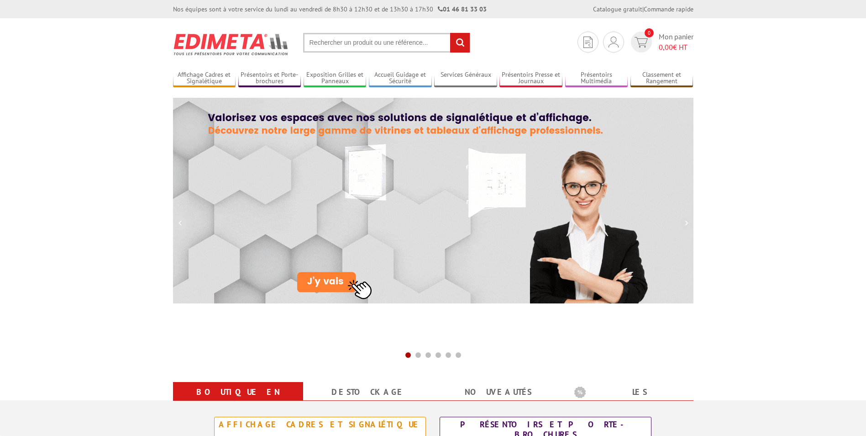 The width and height of the screenshot is (866, 436). I want to click on span: € HT, so click(676, 47).